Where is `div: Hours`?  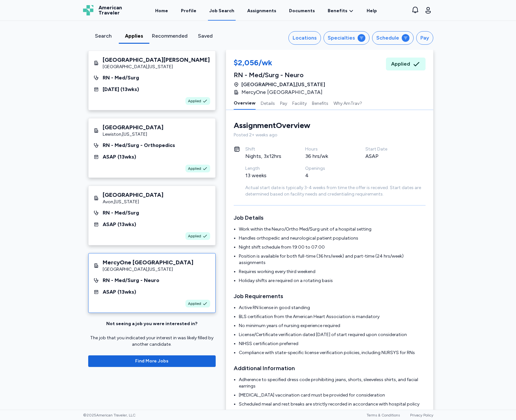 div: Hours is located at coordinates (327, 149).